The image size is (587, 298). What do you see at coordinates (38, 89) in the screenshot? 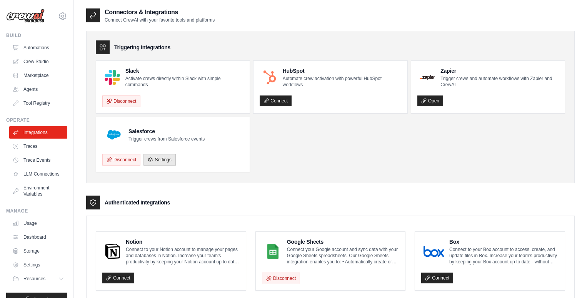
I see `a: Agents` at bounding box center [38, 89].